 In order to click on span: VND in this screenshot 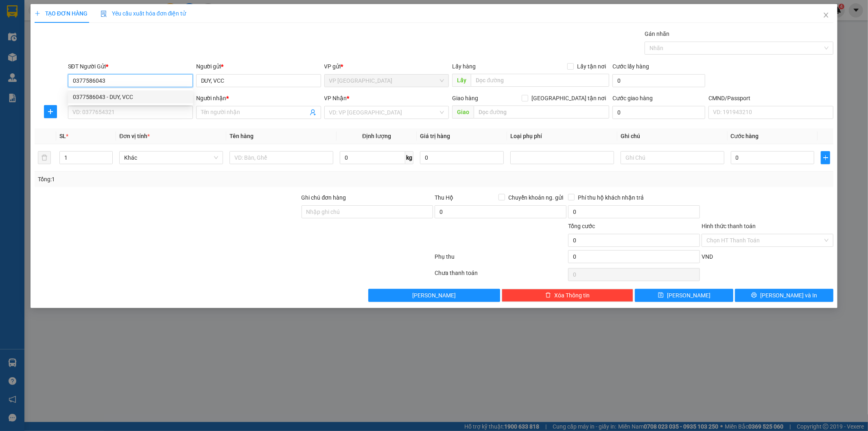, I will do `click(707, 257)`.